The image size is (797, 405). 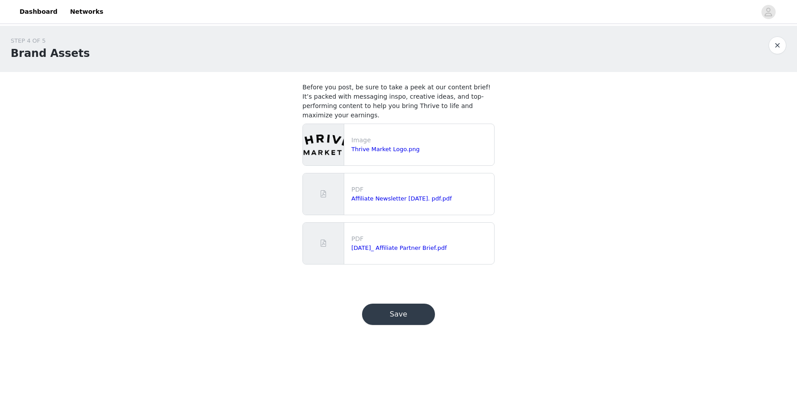 I want to click on img: file, so click(x=323, y=145).